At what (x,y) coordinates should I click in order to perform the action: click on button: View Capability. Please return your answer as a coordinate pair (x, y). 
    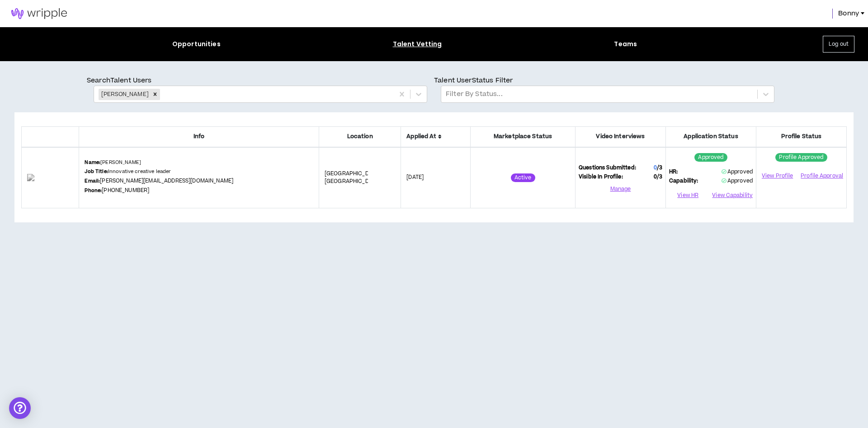
    Looking at the image, I should click on (733, 196).